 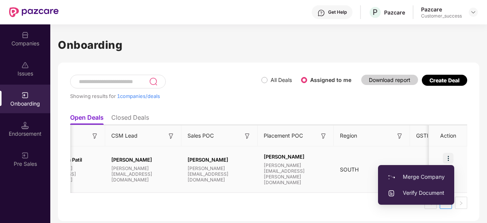 What do you see at coordinates (461, 203) in the screenshot?
I see `li: Next Page` at bounding box center [461, 203].